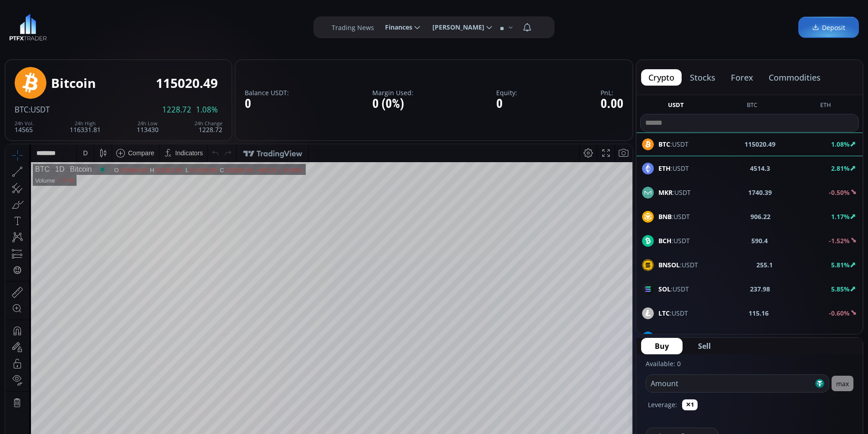  I want to click on label: Available: 0, so click(662, 363).